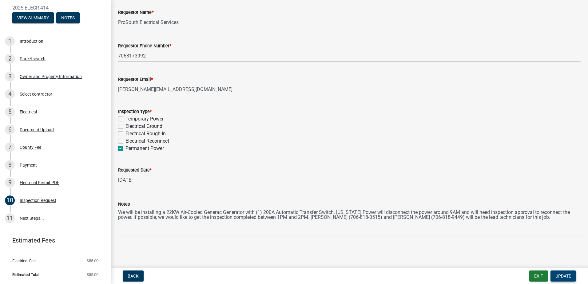  What do you see at coordinates (564, 276) in the screenshot?
I see `button: Update` at bounding box center [564, 276].